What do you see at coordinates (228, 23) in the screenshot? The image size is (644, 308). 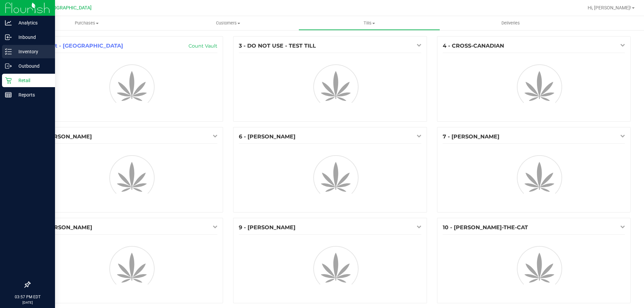 I see `a: Customers` at bounding box center [228, 23].